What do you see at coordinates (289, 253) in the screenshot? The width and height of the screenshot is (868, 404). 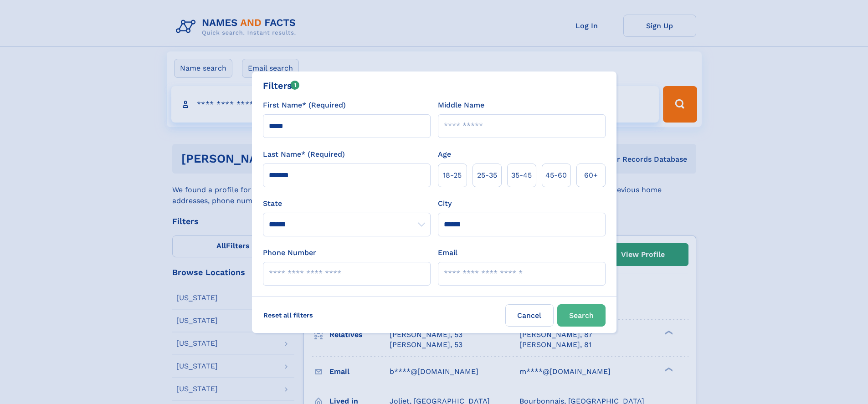 I see `label: Phone Number` at bounding box center [289, 253].